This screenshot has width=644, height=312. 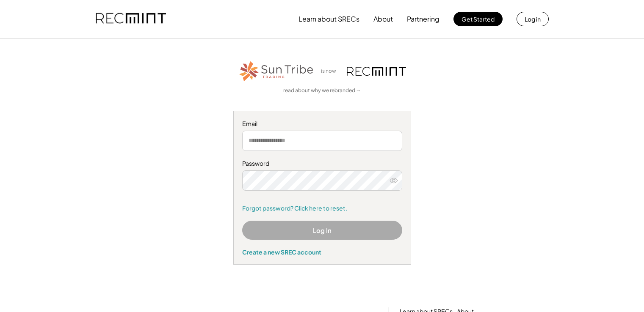 What do you see at coordinates (330, 71) in the screenshot?
I see `div: is now` at bounding box center [330, 71].